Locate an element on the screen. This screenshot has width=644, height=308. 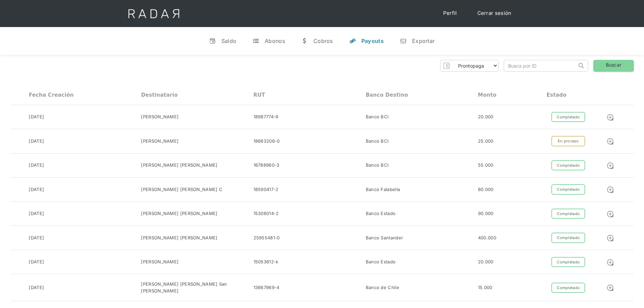
div: Exportar is located at coordinates (423, 41).